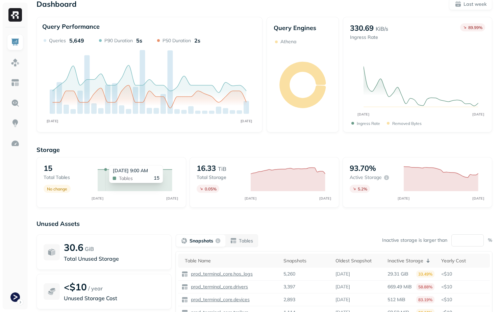 The height and width of the screenshot is (312, 499). Describe the element at coordinates (57, 189) in the screenshot. I see `p: No change` at that location.